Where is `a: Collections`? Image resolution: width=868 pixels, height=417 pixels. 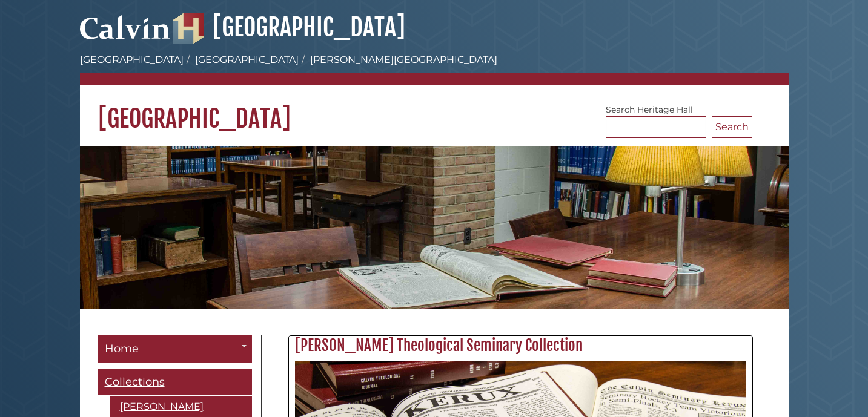
a: Collections is located at coordinates (175, 382).